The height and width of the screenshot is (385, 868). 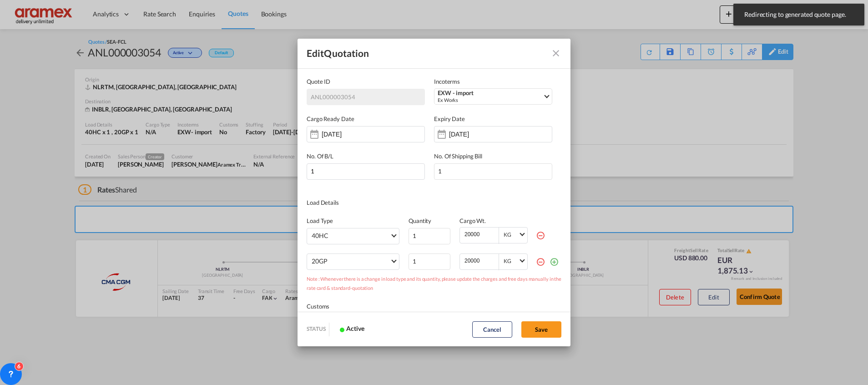 I want to click on li: Container physical inspection at cost, so click(x=127, y=77).